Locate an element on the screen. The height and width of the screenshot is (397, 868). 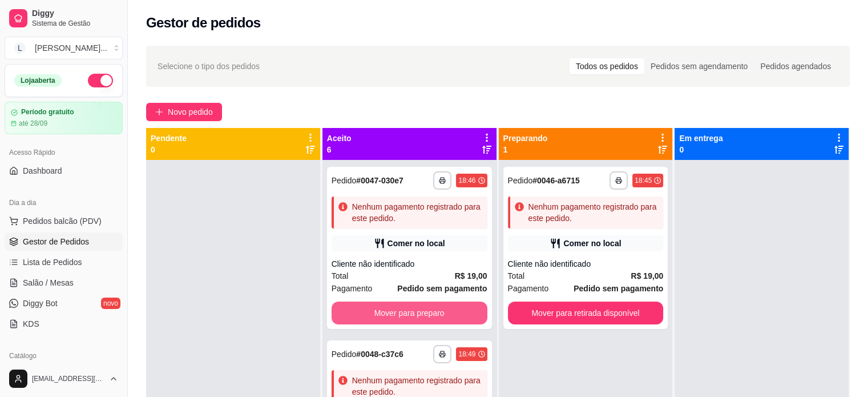
button: Pedidos balcão (PDV) is located at coordinates (63, 221).